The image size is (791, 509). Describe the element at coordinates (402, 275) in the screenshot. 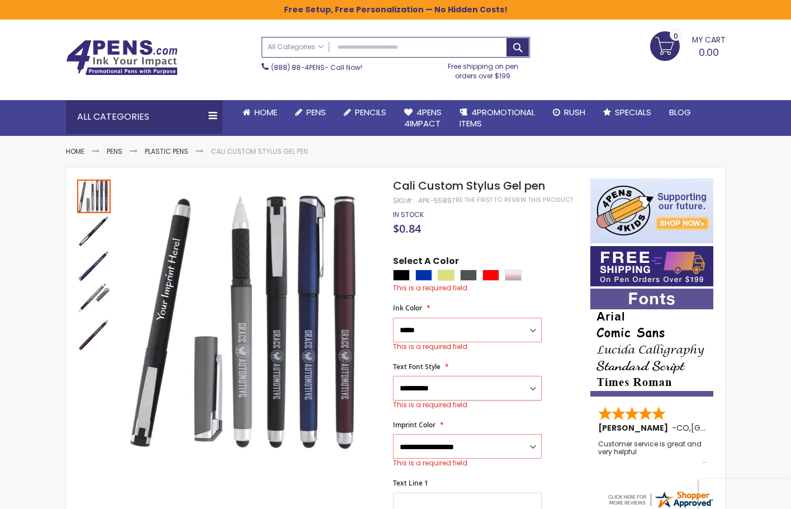

I see `div: Black` at that location.